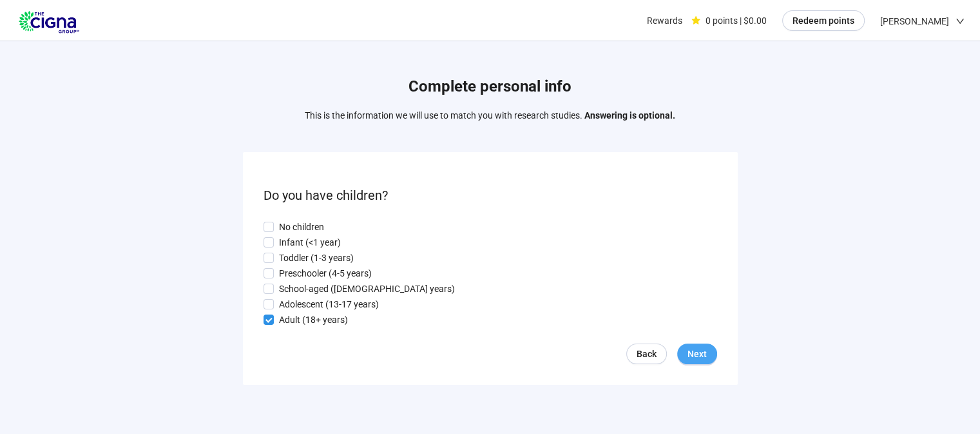 Image resolution: width=980 pixels, height=448 pixels. What do you see at coordinates (490, 195) in the screenshot?
I see `p: Do you have children?` at bounding box center [490, 195].